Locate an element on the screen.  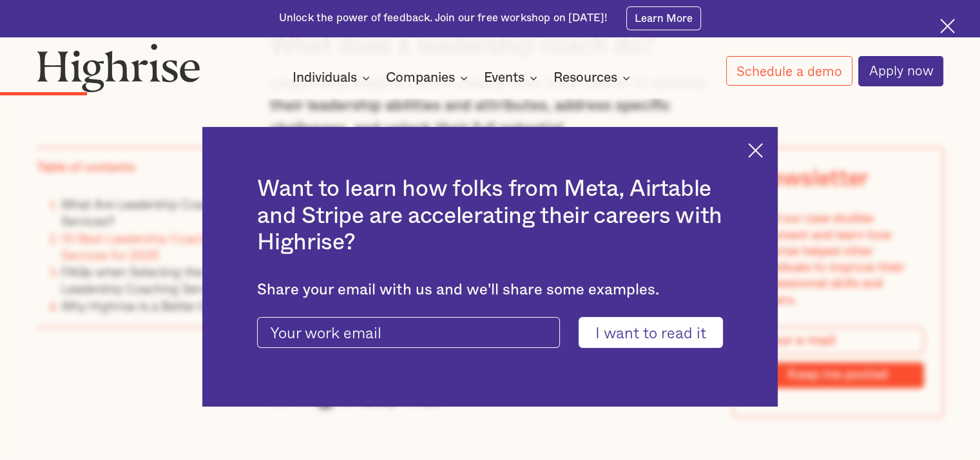
div: Share your email with us and we'll share some examples. is located at coordinates (490, 290).